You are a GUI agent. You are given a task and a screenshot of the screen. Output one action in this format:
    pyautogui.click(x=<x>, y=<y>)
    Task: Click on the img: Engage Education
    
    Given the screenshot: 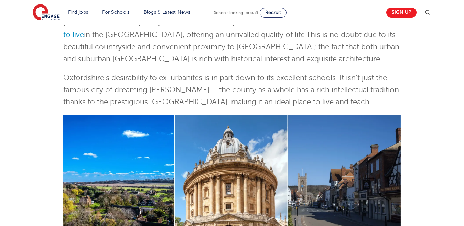 What is the action you would take?
    pyautogui.click(x=46, y=13)
    